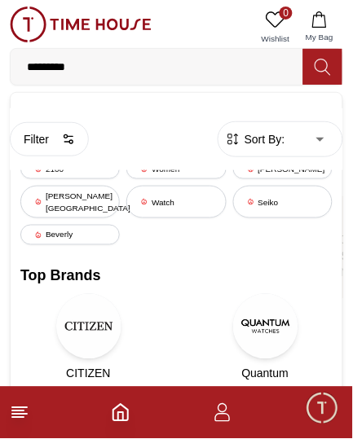 This screenshot has width=353, height=439. Describe the element at coordinates (255, 139) in the screenshot. I see `button: Sort By:` at that location.